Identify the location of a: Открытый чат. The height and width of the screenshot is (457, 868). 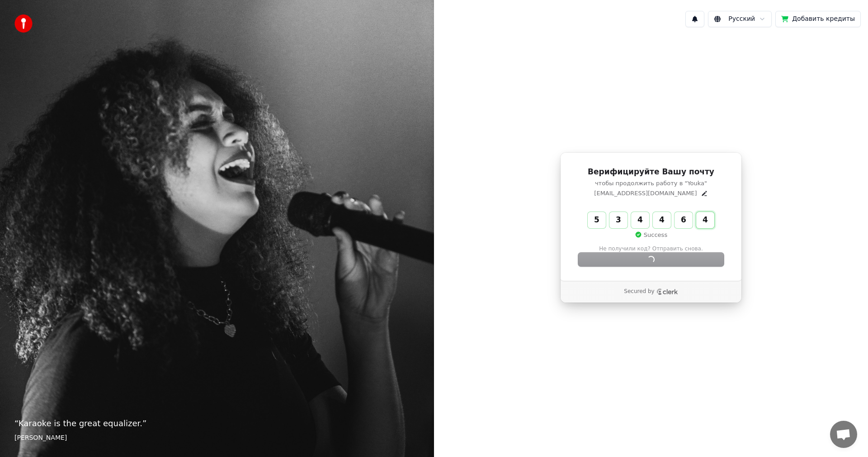
(844, 434).